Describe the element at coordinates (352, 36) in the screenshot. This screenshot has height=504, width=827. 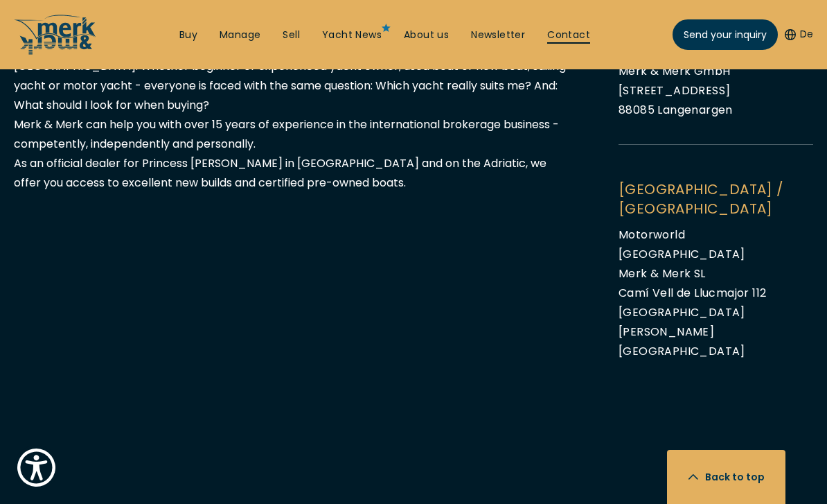
I see `a: Yacht News` at that location.